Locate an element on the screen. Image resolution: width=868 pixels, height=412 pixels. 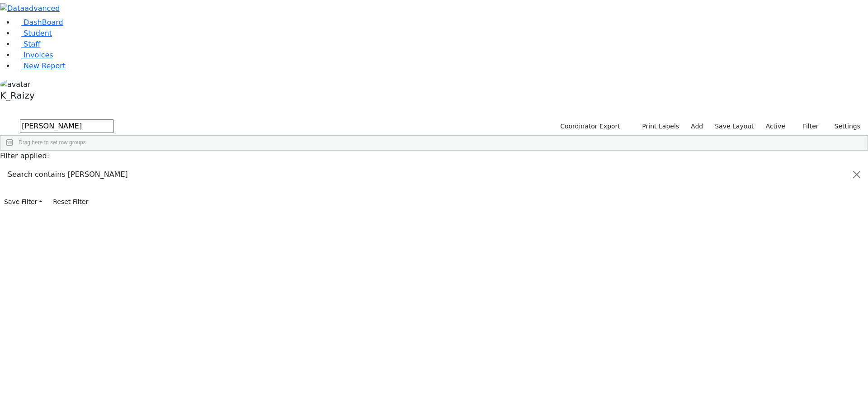
a: New Report is located at coordinates (40, 66).